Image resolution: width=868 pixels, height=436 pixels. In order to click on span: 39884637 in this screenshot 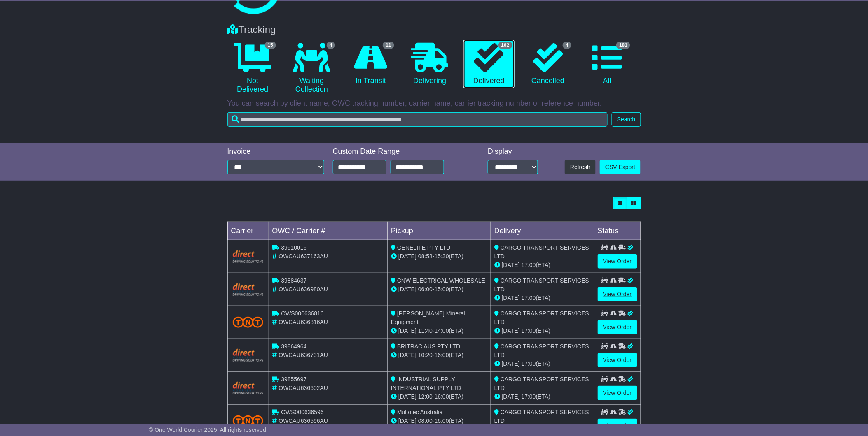, I will do `click(293, 281)`.